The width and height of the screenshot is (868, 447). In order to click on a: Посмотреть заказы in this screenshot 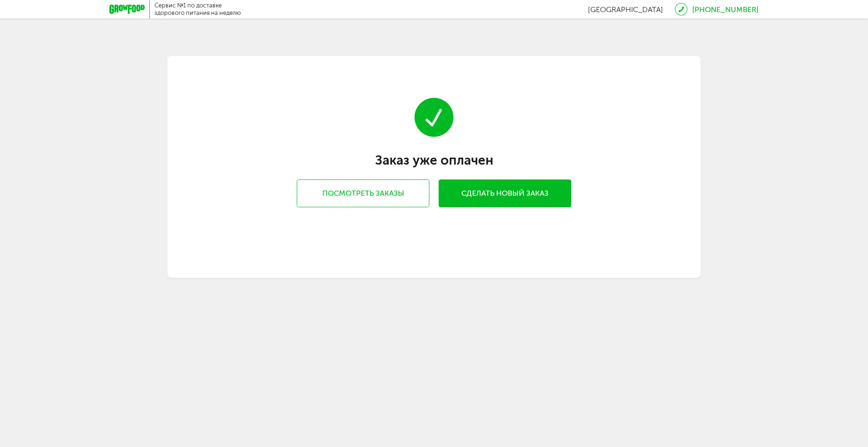, I will do `click(363, 193)`.